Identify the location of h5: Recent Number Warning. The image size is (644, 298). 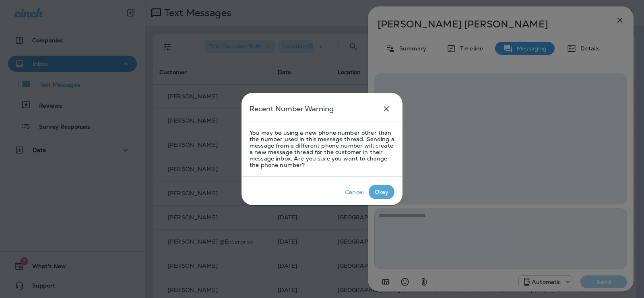
(291, 109).